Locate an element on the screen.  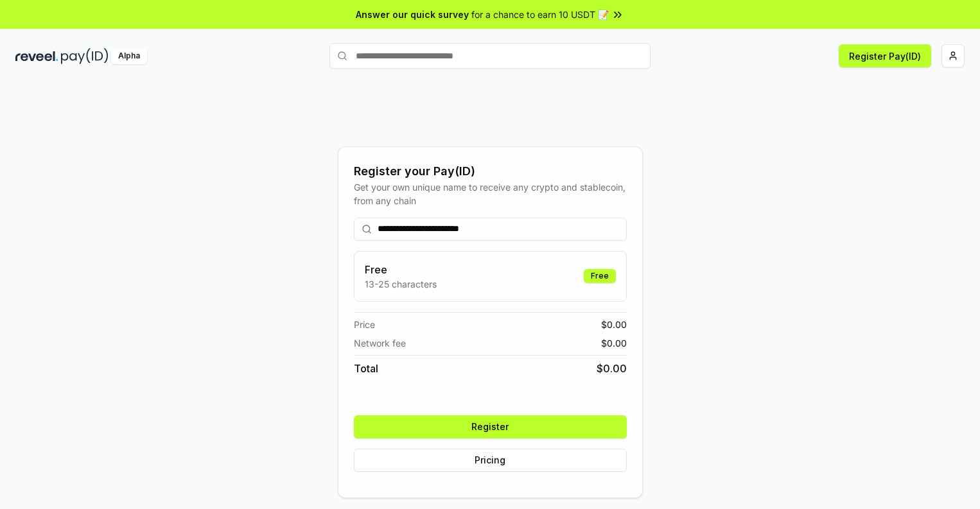
span: Network fee is located at coordinates (379, 342).